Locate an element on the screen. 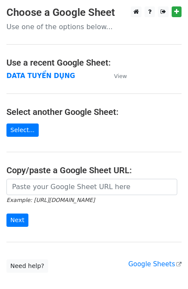 The height and width of the screenshot is (289, 188). div: Chat Widget is located at coordinates (166, 269).